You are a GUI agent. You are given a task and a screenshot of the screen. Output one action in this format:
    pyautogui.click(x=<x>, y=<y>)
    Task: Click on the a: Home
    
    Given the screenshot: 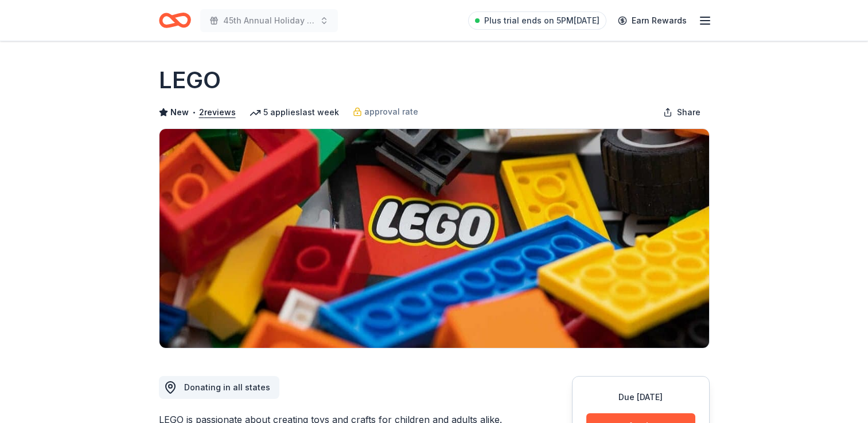 What is the action you would take?
    pyautogui.click(x=175, y=20)
    